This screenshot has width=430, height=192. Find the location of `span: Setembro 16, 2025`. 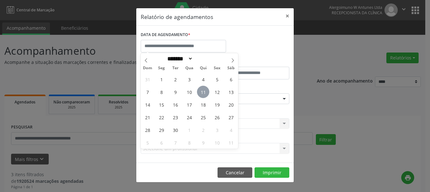

span: Setembro 16, 2025 is located at coordinates (175, 104).